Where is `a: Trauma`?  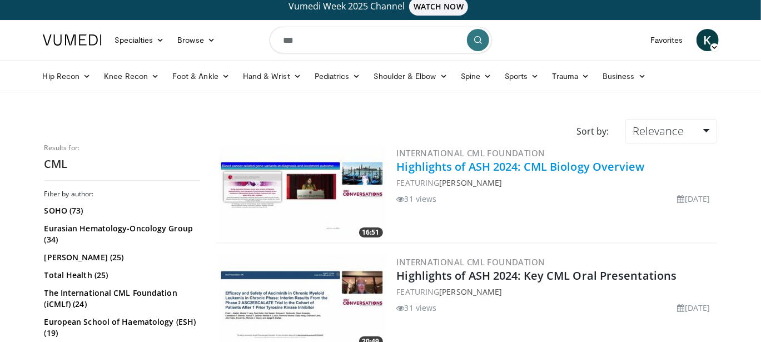
a: Trauma is located at coordinates (571, 76).